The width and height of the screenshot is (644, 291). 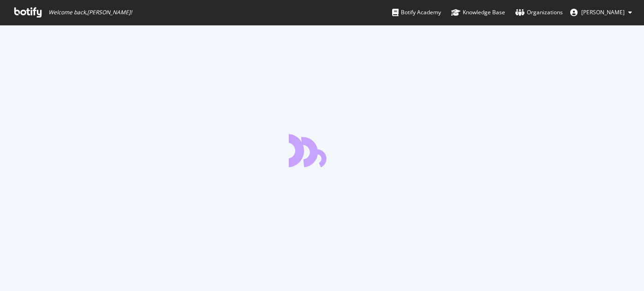 What do you see at coordinates (417, 13) in the screenshot?
I see `div: Botify Academy` at bounding box center [417, 13].